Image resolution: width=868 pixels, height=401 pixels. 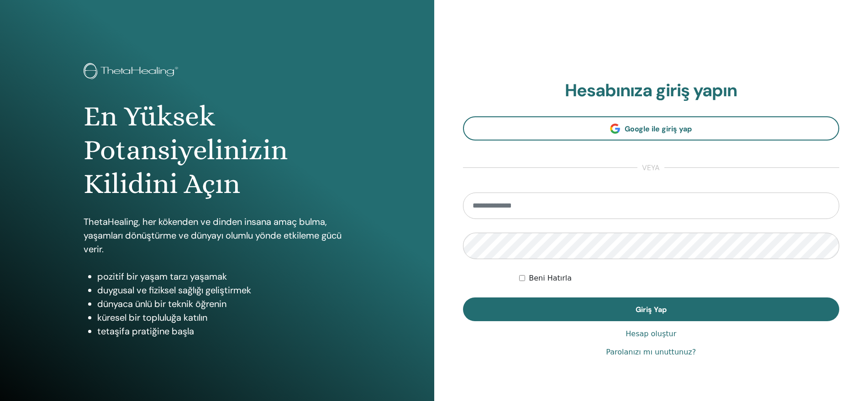 I want to click on li: tetaşifa pratiğine başla, so click(x=224, y=331).